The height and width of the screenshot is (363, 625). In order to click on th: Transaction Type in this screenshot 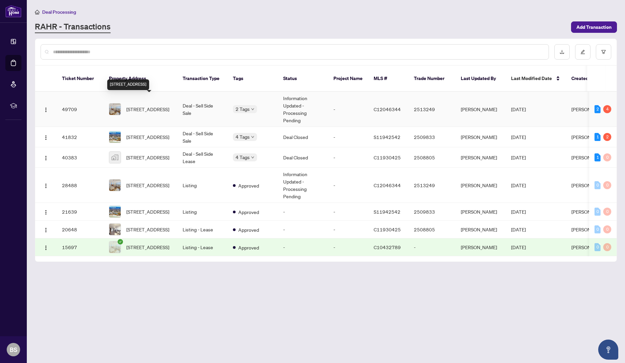, I will do `click(202, 79)`.